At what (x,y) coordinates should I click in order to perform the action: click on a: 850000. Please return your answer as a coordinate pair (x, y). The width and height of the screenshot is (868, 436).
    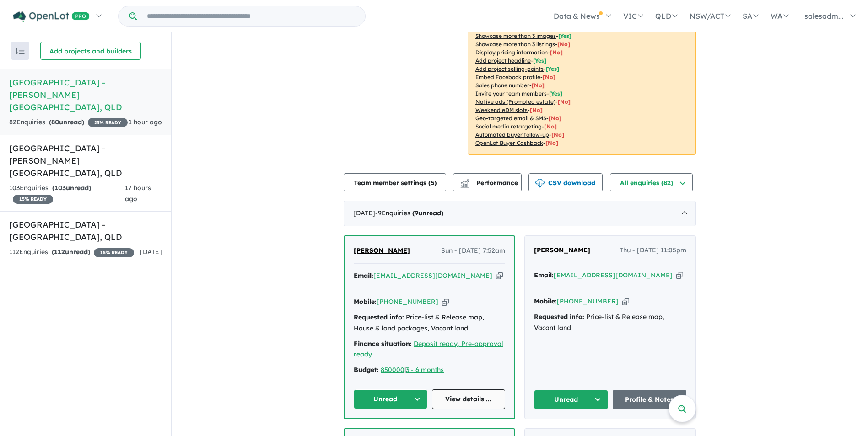
    Looking at the image, I should click on (392, 370).